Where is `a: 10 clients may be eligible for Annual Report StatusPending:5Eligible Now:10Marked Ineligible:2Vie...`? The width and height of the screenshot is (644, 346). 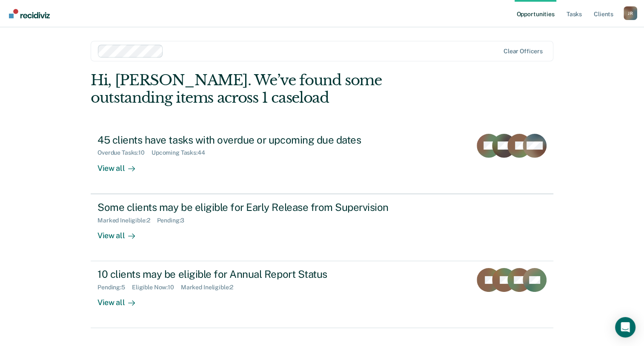 a: 10 clients may be eligible for Annual Report StatusPending:5Eligible Now:10Marked Ineligible:2Vie... is located at coordinates (322, 295).